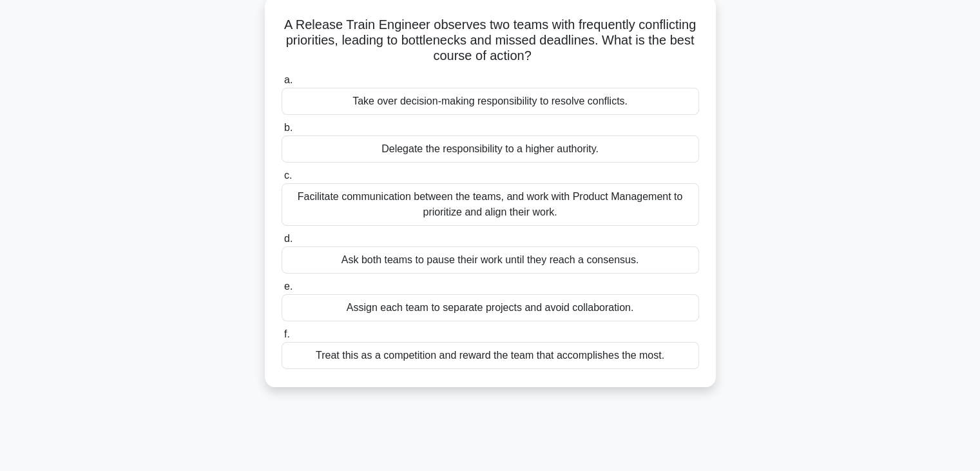 The image size is (980, 471). What do you see at coordinates (287, 333) in the screenshot?
I see `span: f.` at bounding box center [287, 333].